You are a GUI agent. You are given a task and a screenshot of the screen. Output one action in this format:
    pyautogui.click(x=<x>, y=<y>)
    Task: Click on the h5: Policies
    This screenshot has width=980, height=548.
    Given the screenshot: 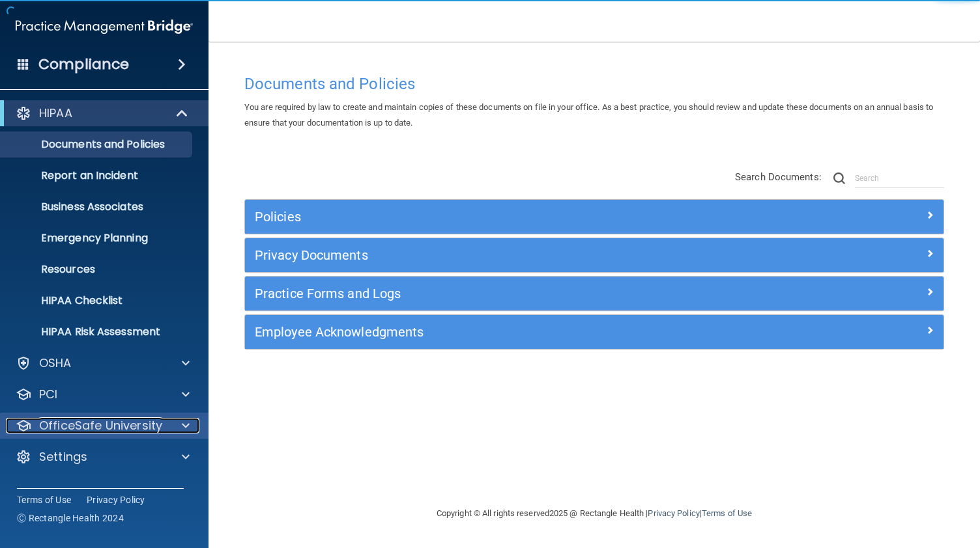 What is the action you would take?
    pyautogui.click(x=507, y=217)
    